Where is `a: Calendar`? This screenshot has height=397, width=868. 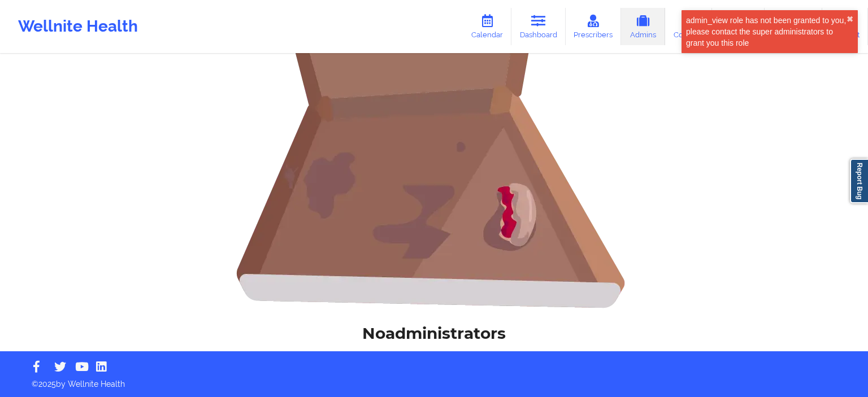
a: Calendar is located at coordinates (487, 27).